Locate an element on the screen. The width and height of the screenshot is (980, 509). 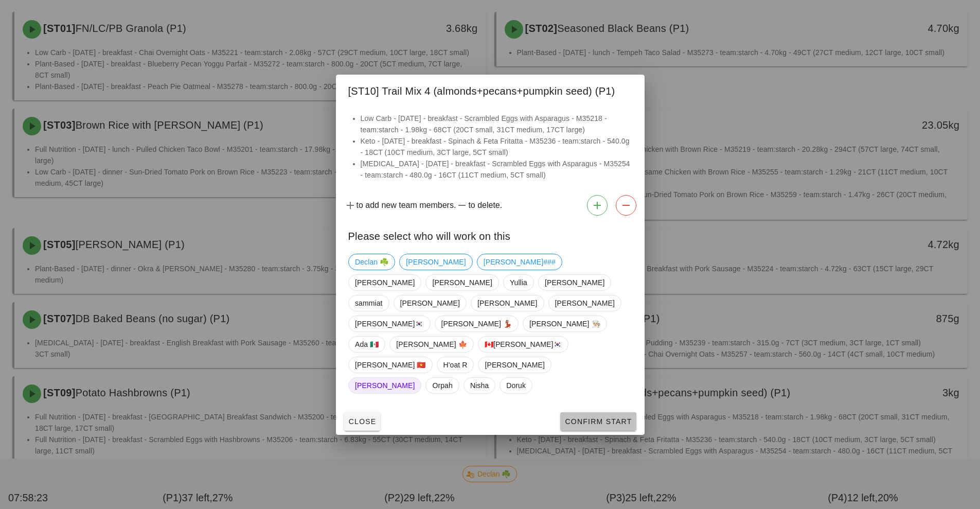
button: Close is located at coordinates (362, 421).